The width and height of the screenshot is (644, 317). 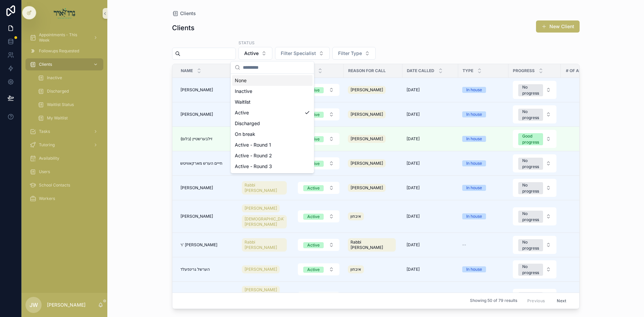 I want to click on a: Discharged, so click(x=68, y=91).